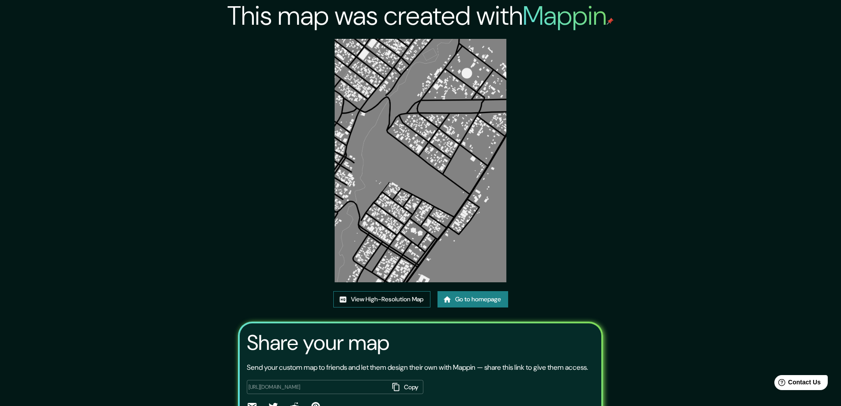 The width and height of the screenshot is (841, 406). What do you see at coordinates (417, 367) in the screenshot?
I see `p: Send your custom map to friends and let them design their own with Mappin — share this link to gi...` at bounding box center [417, 367].